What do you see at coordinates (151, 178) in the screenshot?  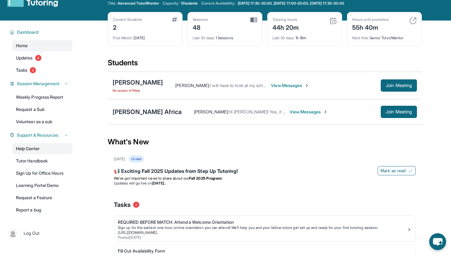 I see `span: We’ve got important news to share about our` at bounding box center [151, 178].